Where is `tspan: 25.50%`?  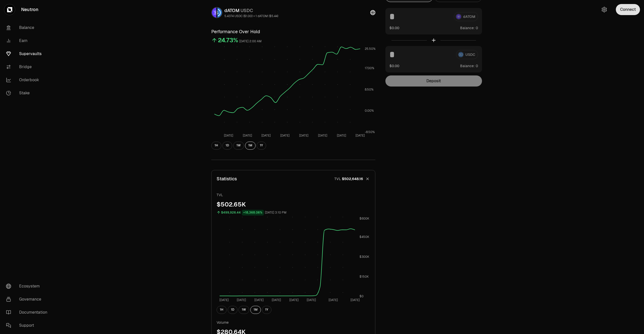
tspan: 25.50% is located at coordinates (370, 49).